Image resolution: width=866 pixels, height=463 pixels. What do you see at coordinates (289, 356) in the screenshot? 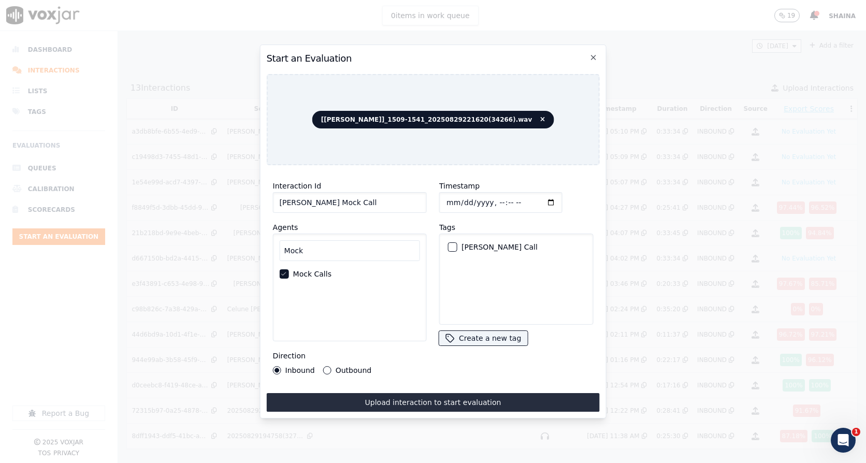
I see `label: Direction` at bounding box center [289, 356].